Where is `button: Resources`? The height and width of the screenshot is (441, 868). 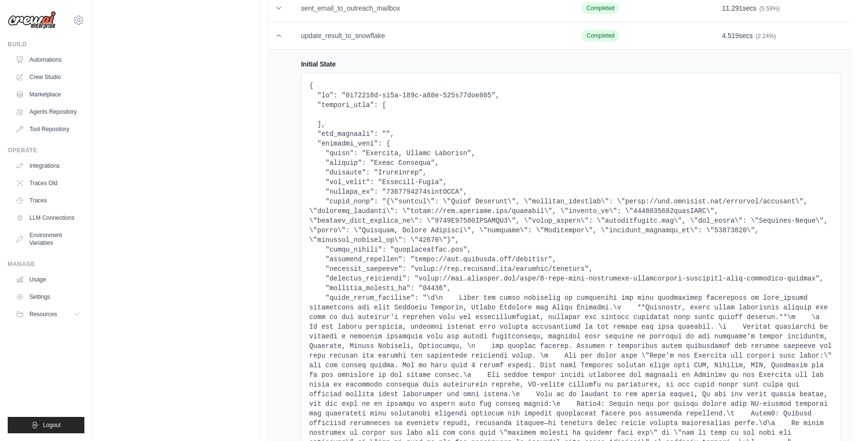 button: Resources is located at coordinates (47, 314).